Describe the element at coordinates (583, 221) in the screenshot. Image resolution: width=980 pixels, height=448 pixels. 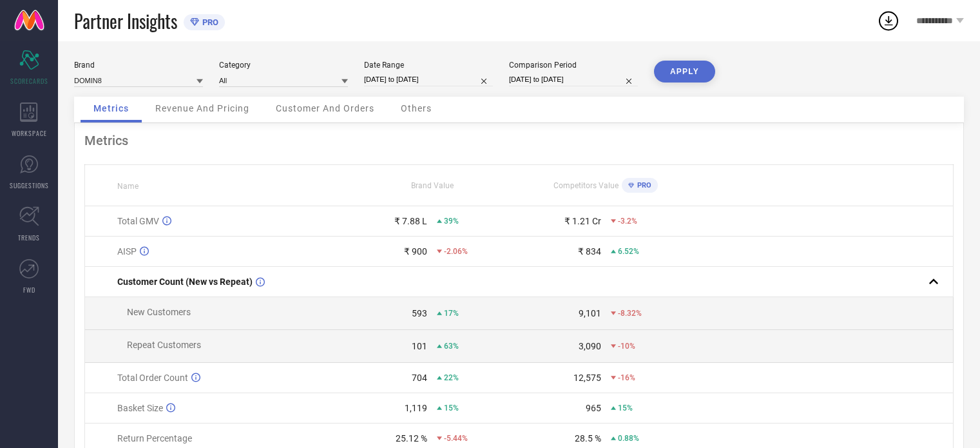
I see `div: ₹ 1.21 Cr` at that location.